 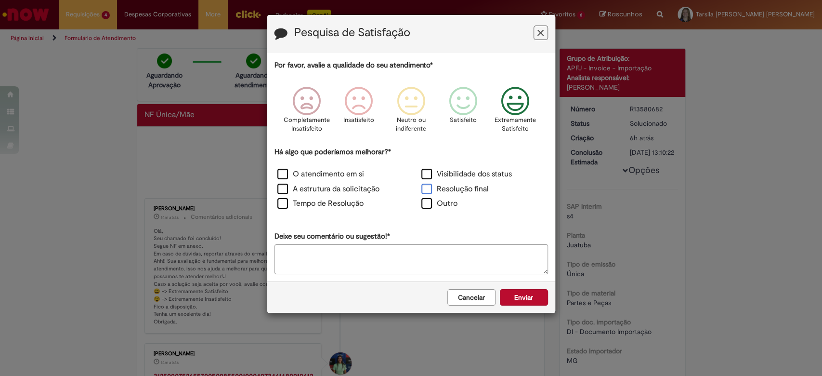 I want to click on label: Por favor, avalie a qualidade do seu atendimento*, so click(x=353, y=65).